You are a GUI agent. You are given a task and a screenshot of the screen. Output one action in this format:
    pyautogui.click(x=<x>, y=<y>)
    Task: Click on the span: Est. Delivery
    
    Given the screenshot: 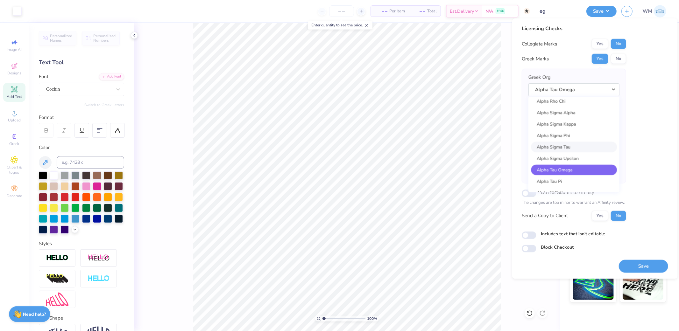 What is the action you would take?
    pyautogui.click(x=462, y=11)
    